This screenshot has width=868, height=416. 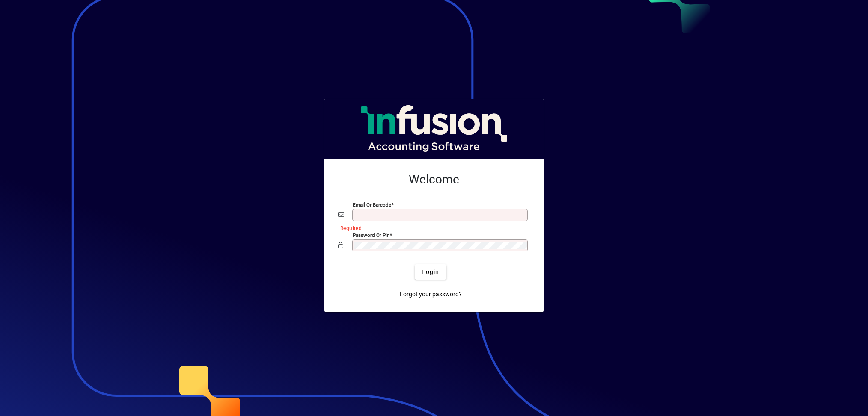 I want to click on mat-label: Password or Pin, so click(x=371, y=235).